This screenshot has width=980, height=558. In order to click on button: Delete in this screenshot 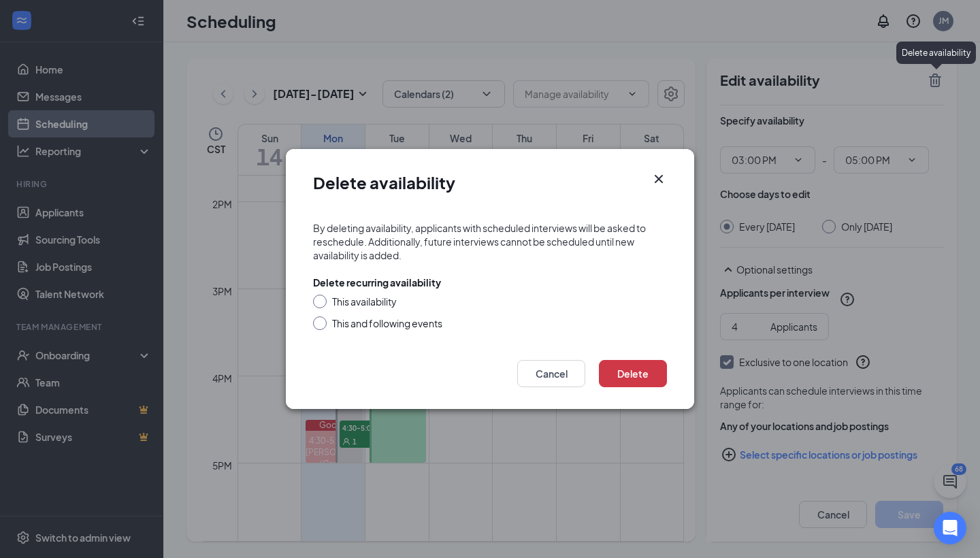, I will do `click(633, 374)`.